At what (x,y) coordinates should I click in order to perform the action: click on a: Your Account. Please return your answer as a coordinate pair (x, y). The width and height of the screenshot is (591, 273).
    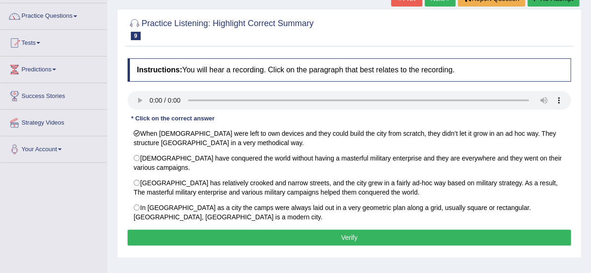
    Looking at the image, I should click on (54, 148).